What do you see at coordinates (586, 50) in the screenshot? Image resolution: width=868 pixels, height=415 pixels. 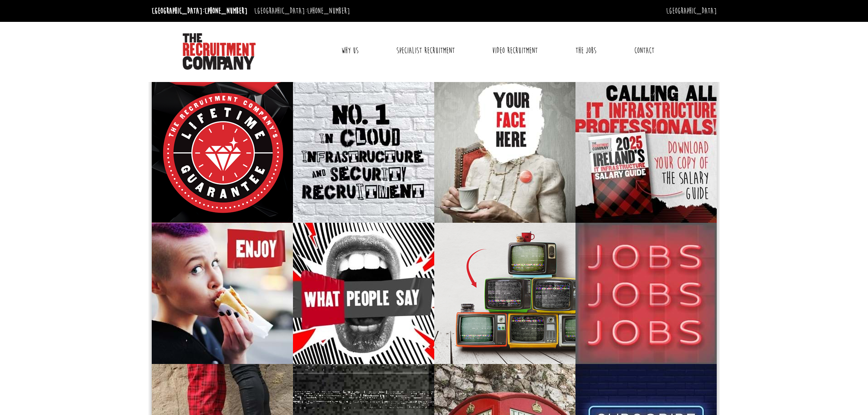 I see `a: The Jobs` at bounding box center [586, 50].